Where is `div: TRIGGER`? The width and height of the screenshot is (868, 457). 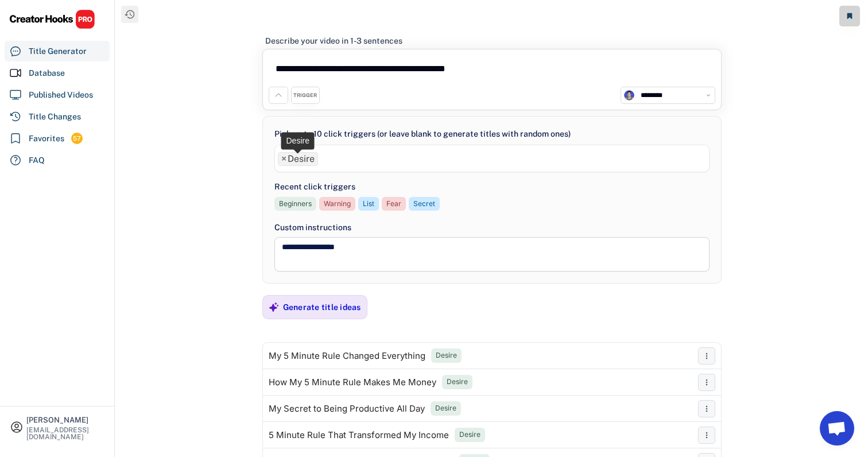
div: TRIGGER is located at coordinates (305, 95).